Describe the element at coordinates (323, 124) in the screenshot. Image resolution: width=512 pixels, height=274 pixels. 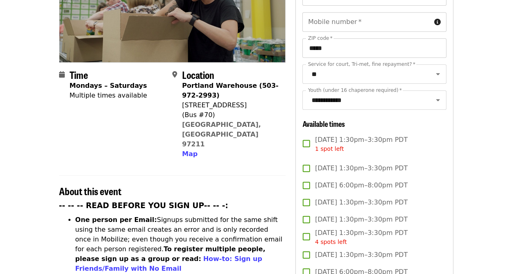
I see `span: Available times` at that location.